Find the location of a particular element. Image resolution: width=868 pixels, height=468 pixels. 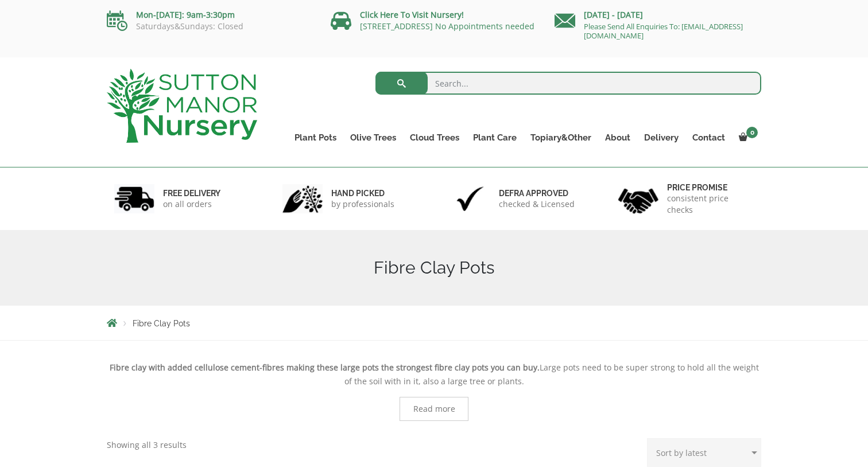

a: Click Here To Visit Nursery! is located at coordinates (411, 14).